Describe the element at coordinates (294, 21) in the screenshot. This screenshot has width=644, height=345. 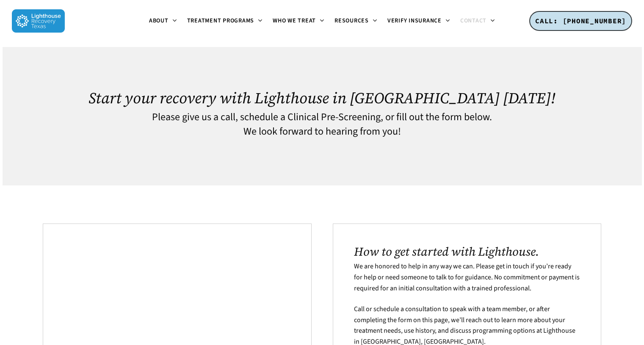
I see `span: Who We Treat` at that location.